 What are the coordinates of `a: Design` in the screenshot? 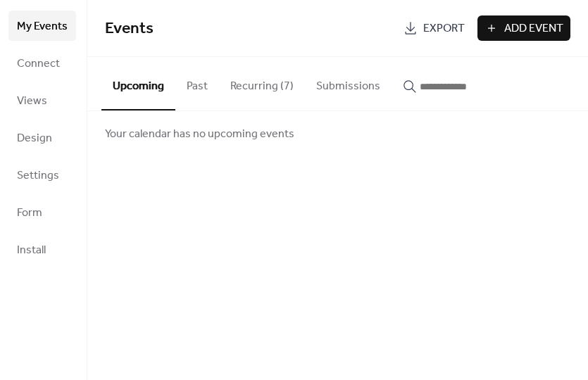 It's located at (42, 137).